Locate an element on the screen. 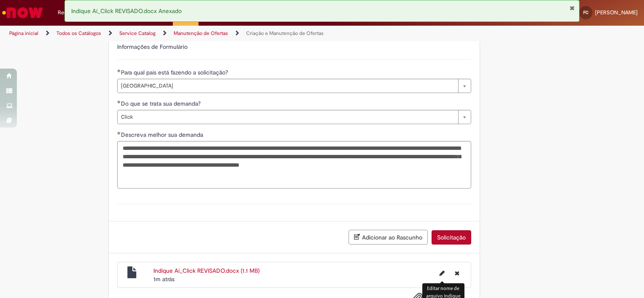 Image resolution: width=644 pixels, height=298 pixels. a: Todos os Catálogos is located at coordinates (79, 34).